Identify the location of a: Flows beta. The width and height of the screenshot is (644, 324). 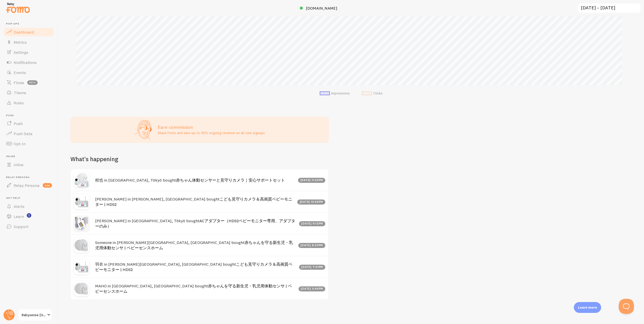
(29, 82).